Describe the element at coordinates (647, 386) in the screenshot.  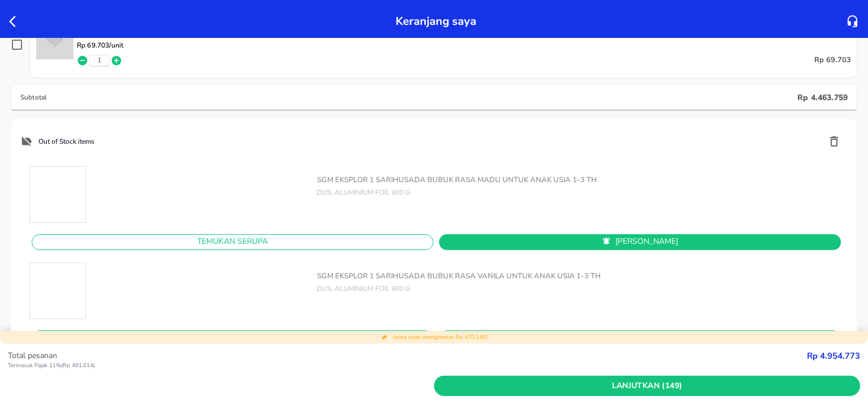
I see `button: Lanjutkan (149)` at that location.